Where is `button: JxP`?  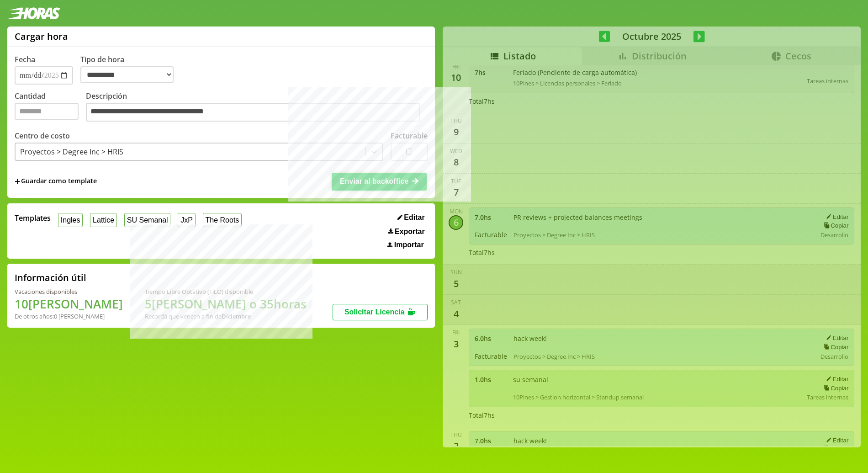 button: JxP is located at coordinates (186, 220).